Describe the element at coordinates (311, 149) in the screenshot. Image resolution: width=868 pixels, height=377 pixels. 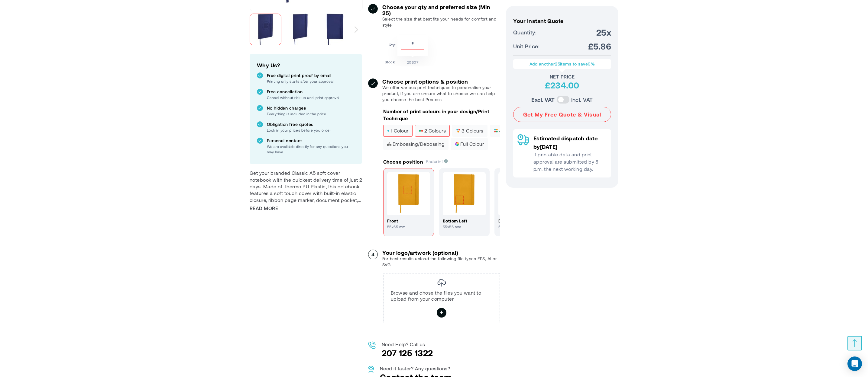
I see `p: We are available directly for any questions you may have` at that location.